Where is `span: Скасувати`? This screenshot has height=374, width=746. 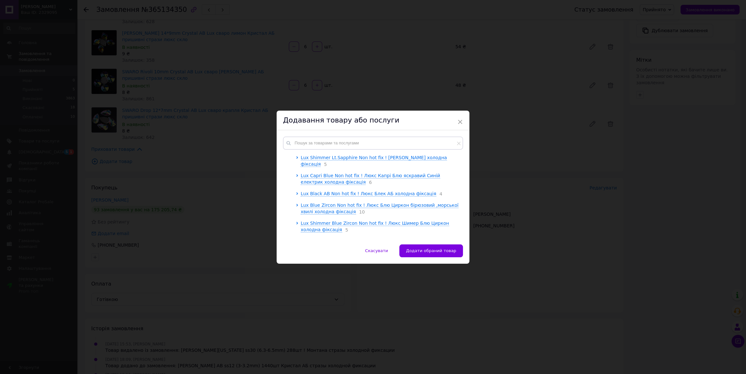 span: Скасувати is located at coordinates (376, 250).